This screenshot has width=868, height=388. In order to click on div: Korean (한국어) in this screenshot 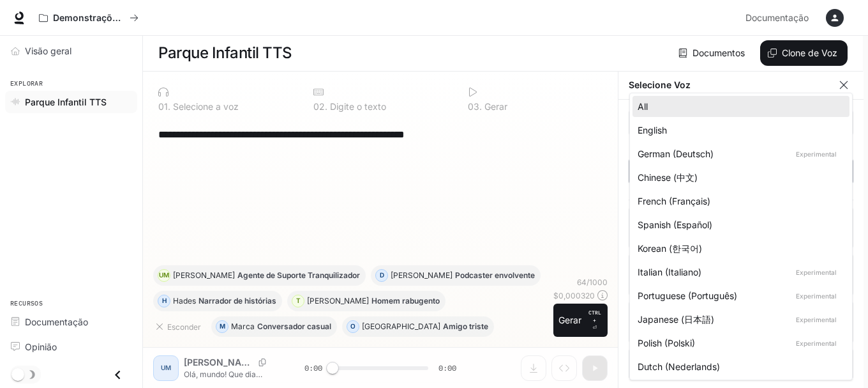, I will do `click(739, 248)`.